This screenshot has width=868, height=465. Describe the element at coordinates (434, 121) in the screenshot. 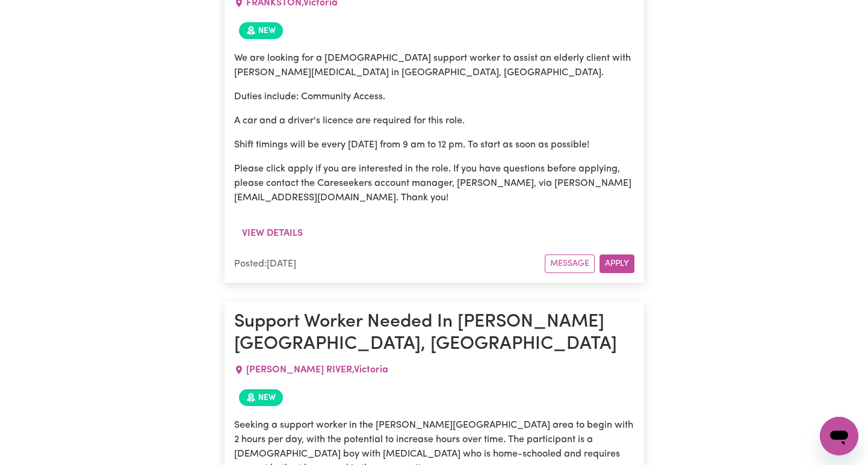

I see `p: A car and a driver's licence are required for this role.` at that location.